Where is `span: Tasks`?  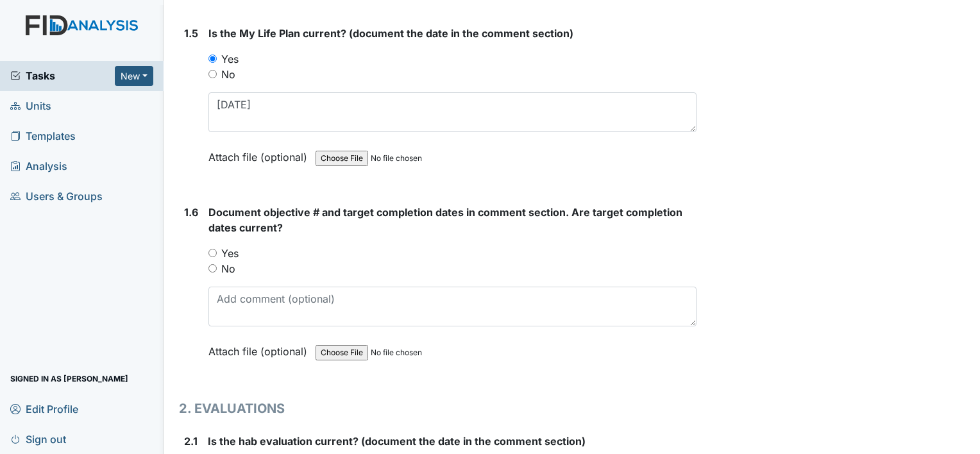 span: Tasks is located at coordinates (62, 76).